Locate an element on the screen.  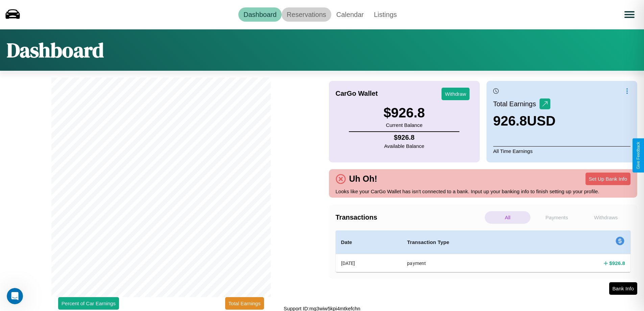
p: Looks like your CarGo Wallet has isn't connected to a bank. Input up your banking info to finish ... is located at coordinates (483, 191).